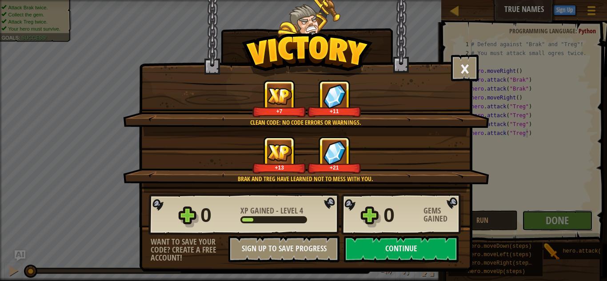 This screenshot has height=281, width=607. What do you see at coordinates (301, 210) in the screenshot?
I see `span: 4` at bounding box center [301, 210].